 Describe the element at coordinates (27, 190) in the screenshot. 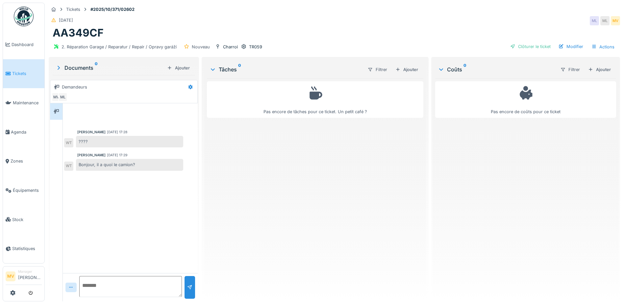

I see `span: Équipements` at that location.